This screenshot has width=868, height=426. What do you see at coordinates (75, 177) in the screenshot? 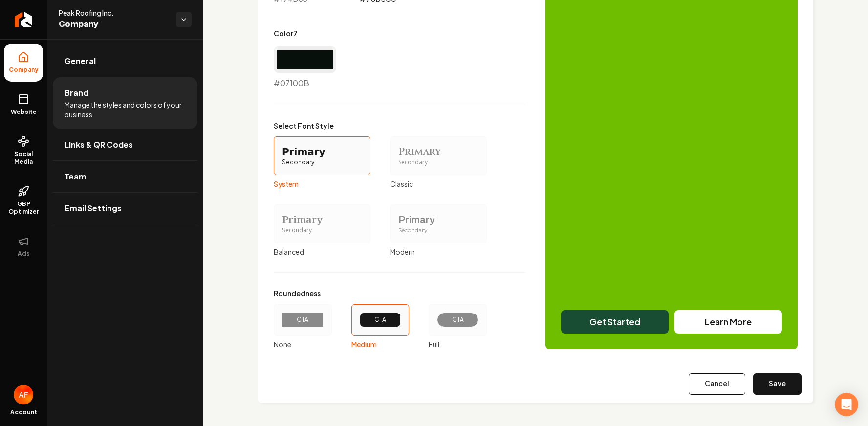
I see `span: Team` at bounding box center [75, 177].